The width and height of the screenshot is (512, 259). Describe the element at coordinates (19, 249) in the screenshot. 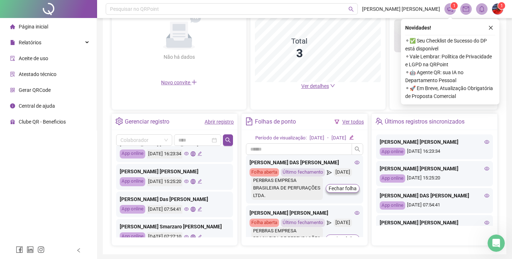

I see `span: facebook` at that location.